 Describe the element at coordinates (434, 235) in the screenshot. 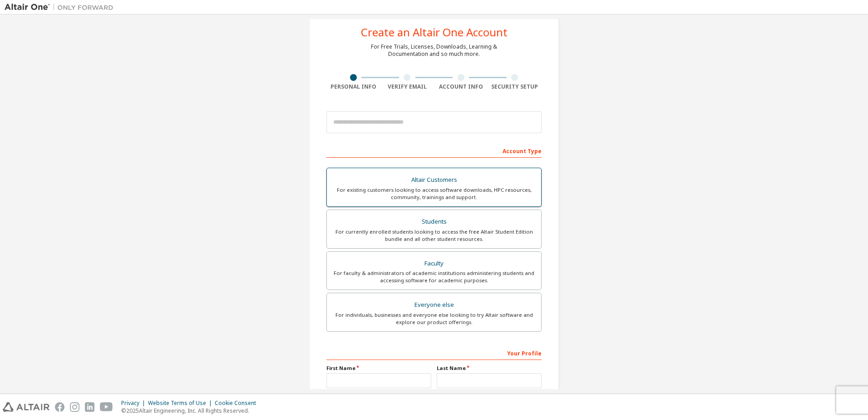

I see `div: For currently enrolled students looking to access the free Altair Student Edition bundle and all ...` at that location.